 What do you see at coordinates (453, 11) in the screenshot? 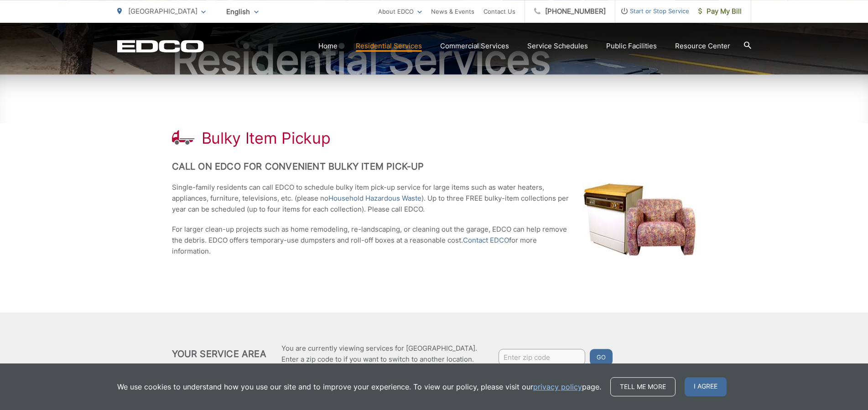
I see `a: News & Events` at bounding box center [453, 11].